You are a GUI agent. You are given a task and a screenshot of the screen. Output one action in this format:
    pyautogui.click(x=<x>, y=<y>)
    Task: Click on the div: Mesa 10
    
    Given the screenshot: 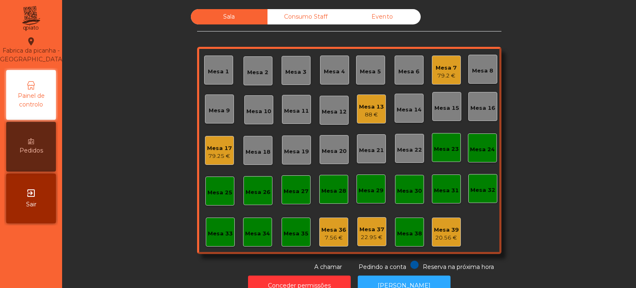 What is the action you would take?
    pyautogui.click(x=259, y=111)
    